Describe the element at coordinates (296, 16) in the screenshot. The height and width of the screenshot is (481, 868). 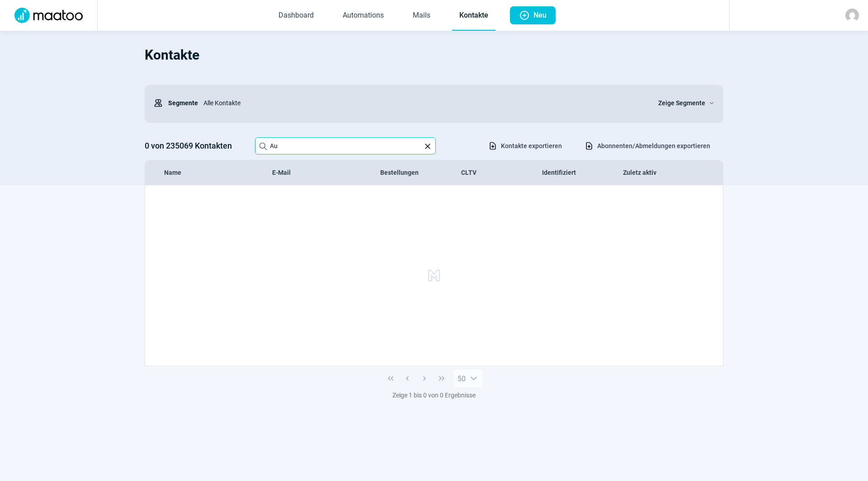
I see `a: Dashboard` at that location.